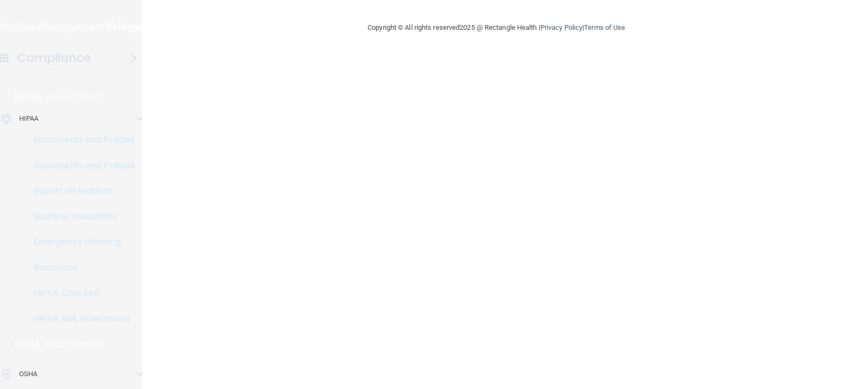  What do you see at coordinates (496, 28) in the screenshot?
I see `div: Copyright © All rights reserved 2025 @ Rectangle Health | |` at bounding box center [496, 28].